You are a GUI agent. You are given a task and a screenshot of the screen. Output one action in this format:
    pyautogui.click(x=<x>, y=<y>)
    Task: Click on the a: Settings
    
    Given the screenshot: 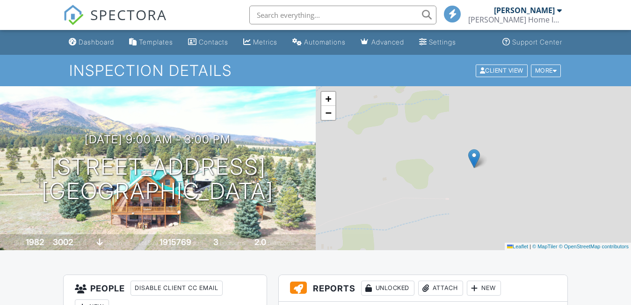 What is the action you would take?
    pyautogui.click(x=437, y=42)
    